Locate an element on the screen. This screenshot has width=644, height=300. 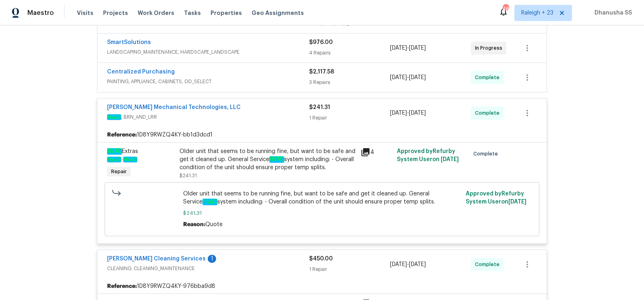
span: Work Orders is located at coordinates (156, 13).